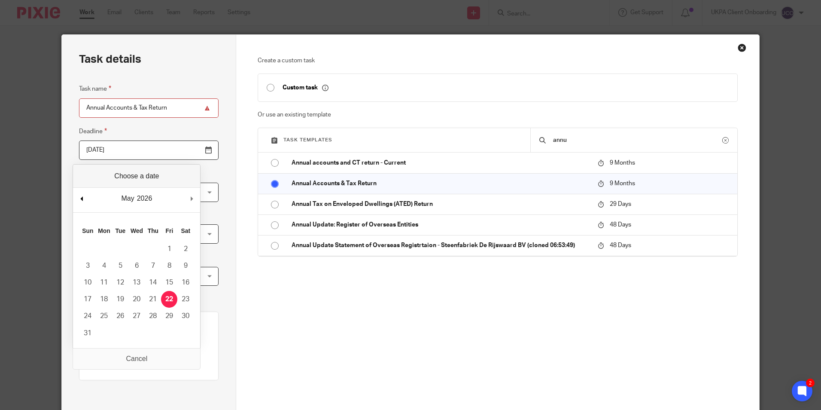 The image size is (821, 410). What do you see at coordinates (104, 299) in the screenshot?
I see `button: 18` at bounding box center [104, 299].